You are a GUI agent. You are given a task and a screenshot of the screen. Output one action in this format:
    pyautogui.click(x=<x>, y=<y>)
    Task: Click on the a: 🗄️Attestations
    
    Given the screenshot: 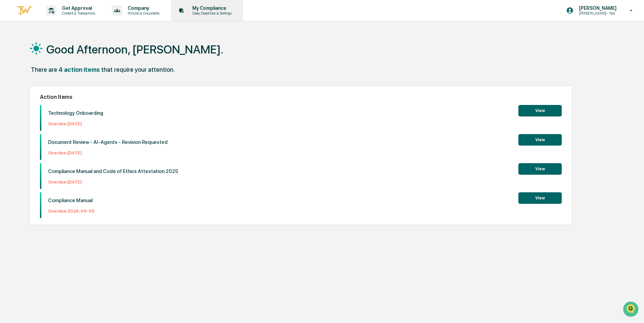 What is the action you would take?
    pyautogui.click(x=67, y=89)
    